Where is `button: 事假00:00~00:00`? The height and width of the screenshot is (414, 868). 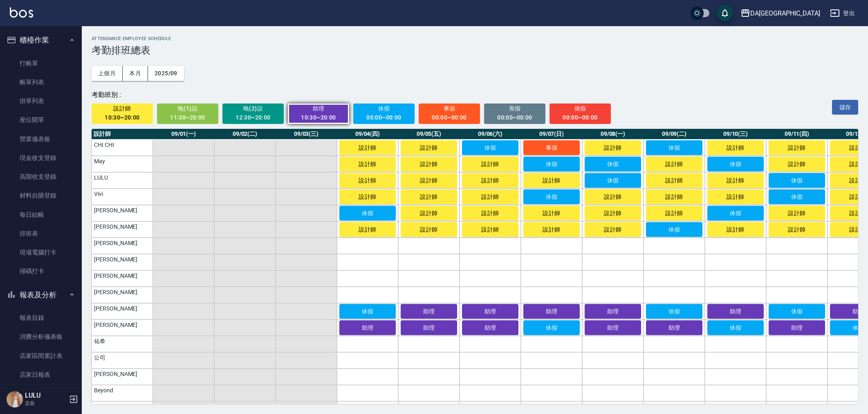 button: 事假00:00~00:00 is located at coordinates (449, 114).